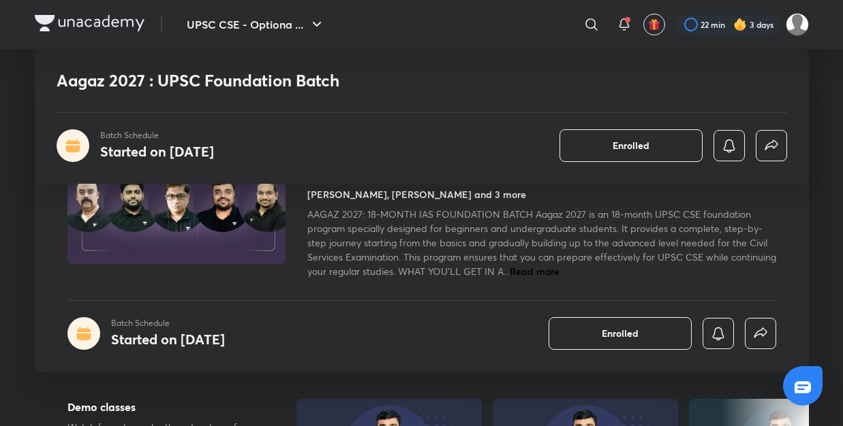 The image size is (843, 426). Describe the element at coordinates (534, 271) in the screenshot. I see `span: Read more` at that location.